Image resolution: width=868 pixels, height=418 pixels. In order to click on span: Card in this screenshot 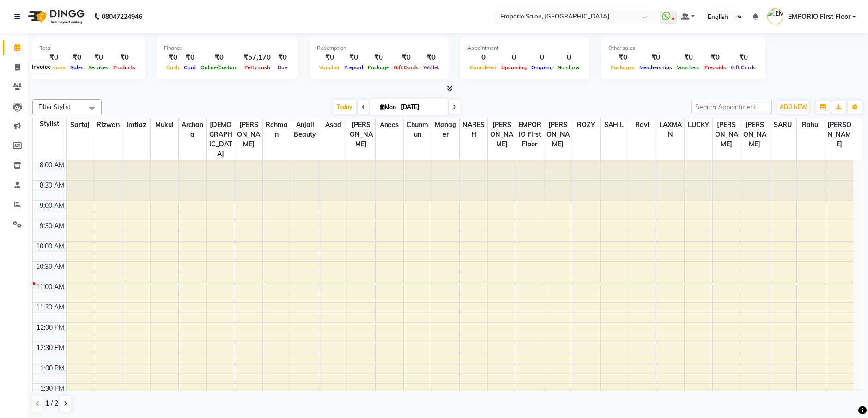, I will do `click(190, 67)`.